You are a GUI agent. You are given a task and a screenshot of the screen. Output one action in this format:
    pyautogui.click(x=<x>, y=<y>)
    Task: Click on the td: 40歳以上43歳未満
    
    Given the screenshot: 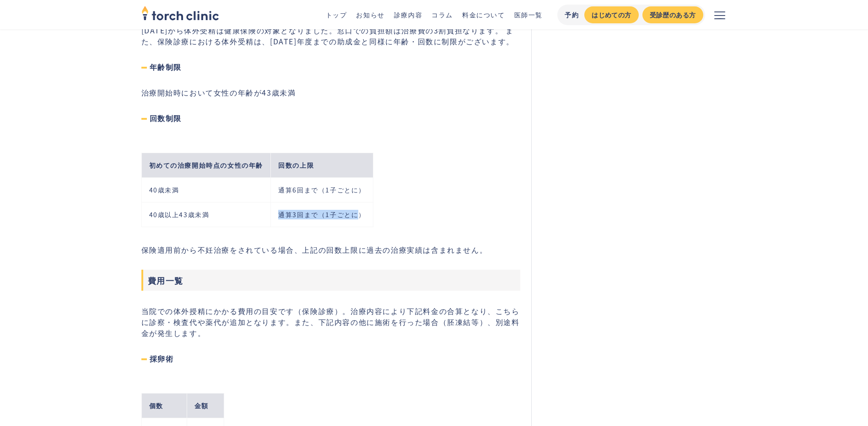 What is the action you would take?
    pyautogui.click(x=206, y=214)
    